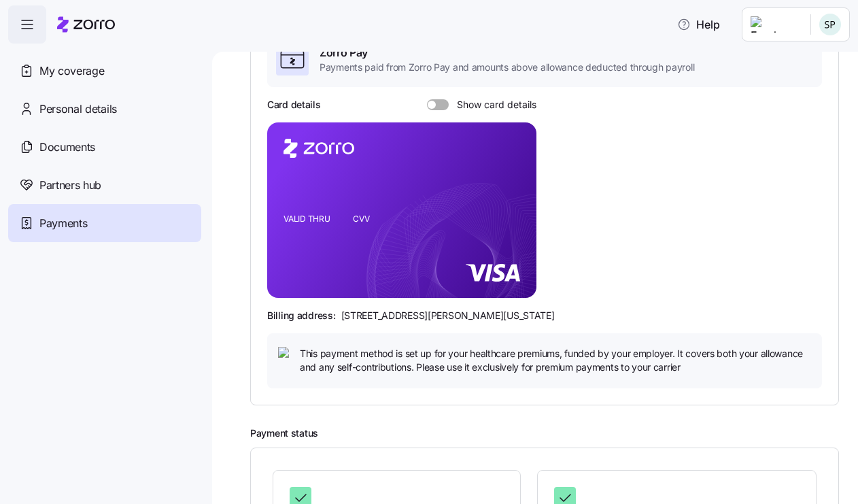 Image resolution: width=858 pixels, height=504 pixels. I want to click on span: Partners hub, so click(70, 185).